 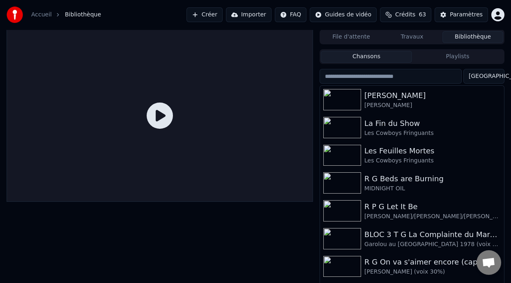 What do you see at coordinates (473, 37) in the screenshot?
I see `button: Bibliothèque` at bounding box center [473, 37].